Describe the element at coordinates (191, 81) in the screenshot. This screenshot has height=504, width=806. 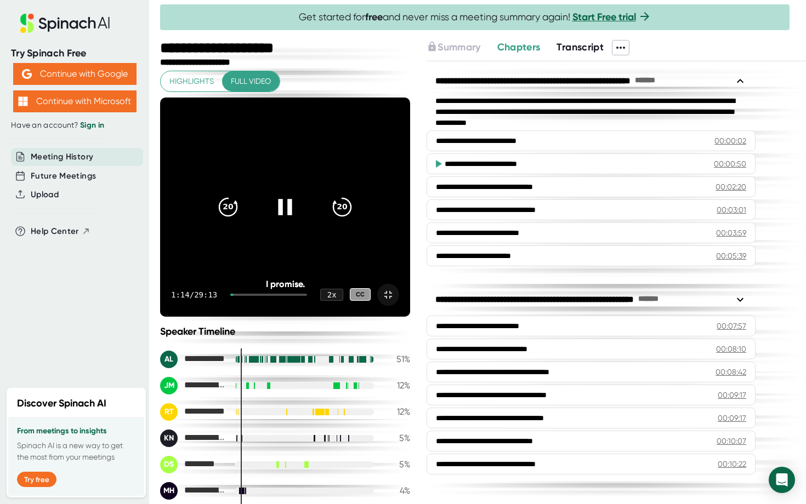
I see `span: Highlights` at that location.